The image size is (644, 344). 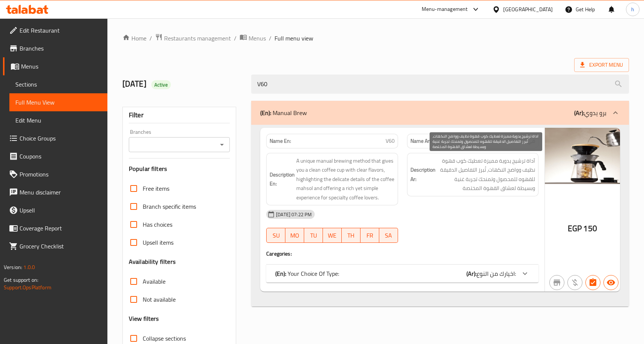 I want to click on span: Coverage Report, so click(x=60, y=228).